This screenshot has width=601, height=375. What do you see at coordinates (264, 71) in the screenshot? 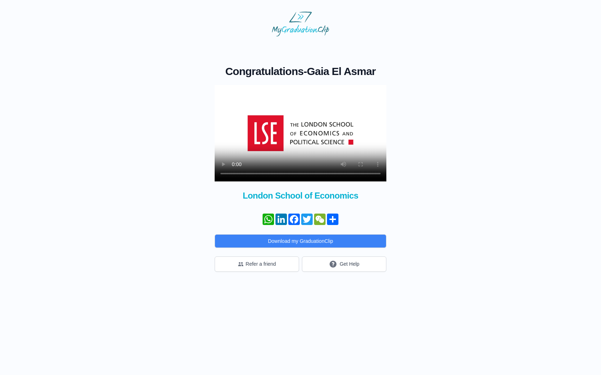
I see `span: Congratulations` at bounding box center [264, 71].